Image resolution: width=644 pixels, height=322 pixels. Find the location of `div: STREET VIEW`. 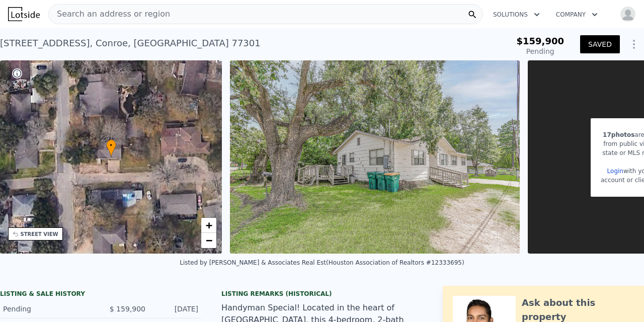

div: STREET VIEW is located at coordinates (40, 234).